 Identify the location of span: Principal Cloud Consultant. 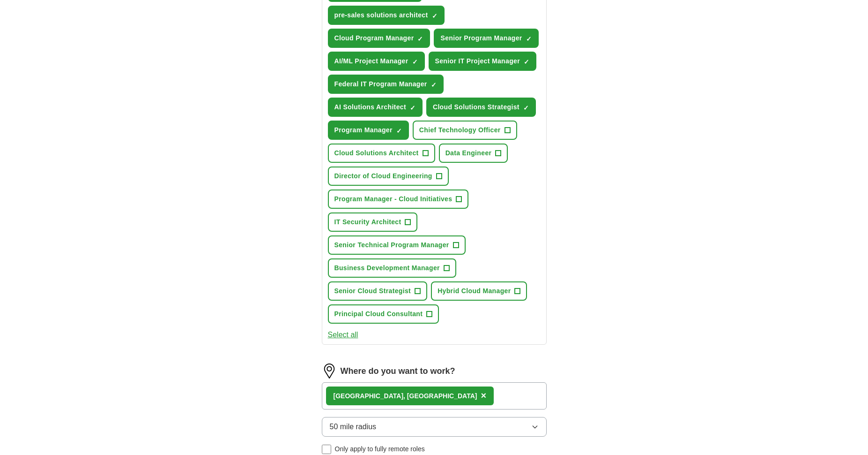
(379, 314).